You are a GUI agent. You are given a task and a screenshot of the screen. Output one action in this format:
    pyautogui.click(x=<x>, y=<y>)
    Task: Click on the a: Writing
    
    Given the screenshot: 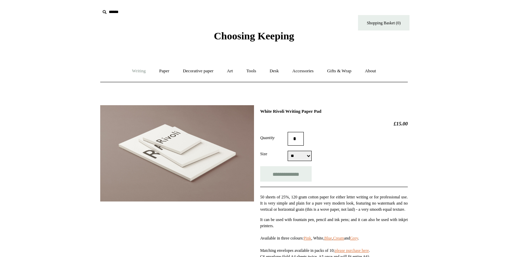 What is the action you would take?
    pyautogui.click(x=139, y=71)
    